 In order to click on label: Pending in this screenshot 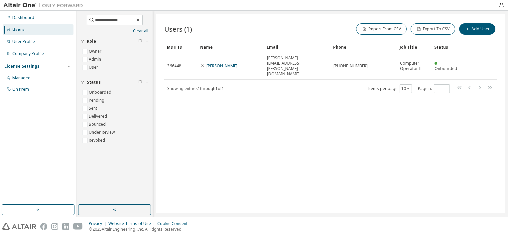, I will do `click(97, 100)`.